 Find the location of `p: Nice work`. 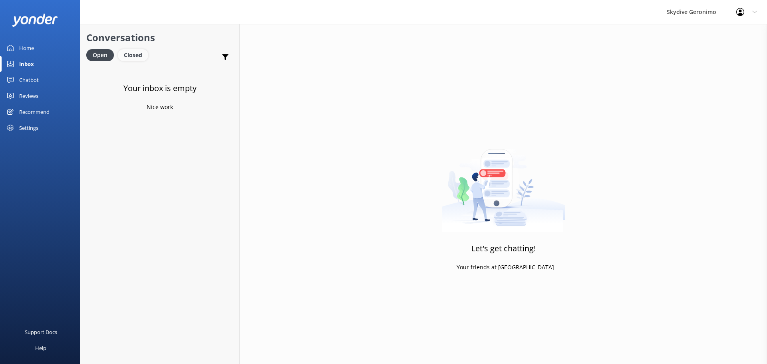

p: Nice work is located at coordinates (160, 107).